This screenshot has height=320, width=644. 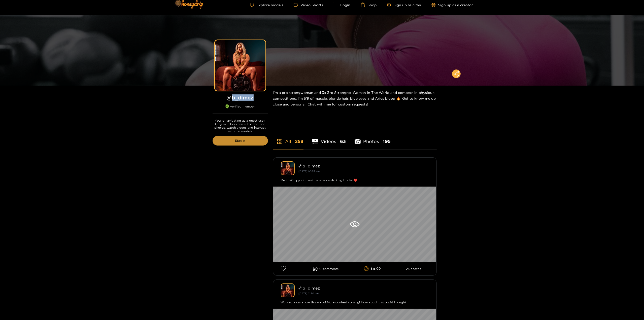 I want to click on li: 0, so click(x=326, y=269).